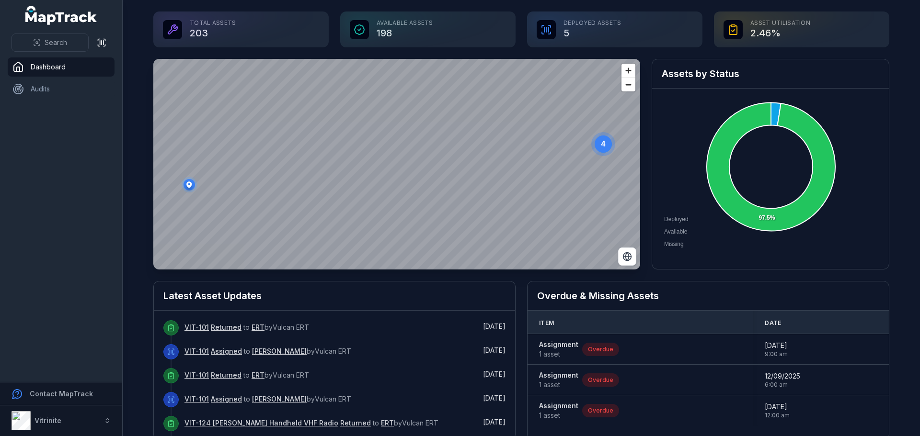 Image resolution: width=920 pixels, height=436 pixels. I want to click on span: Date, so click(773, 323).